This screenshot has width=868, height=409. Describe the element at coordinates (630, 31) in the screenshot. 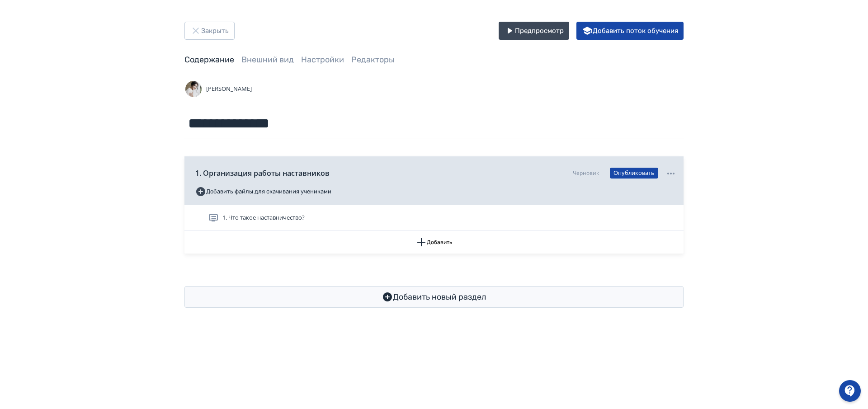

I see `button: Добавить поток обучения` at that location.